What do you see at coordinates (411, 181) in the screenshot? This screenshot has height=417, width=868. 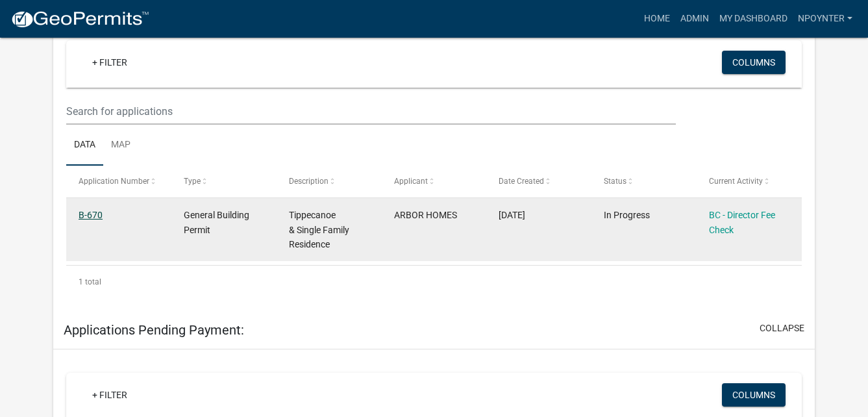 I see `span: Applicant` at bounding box center [411, 181].